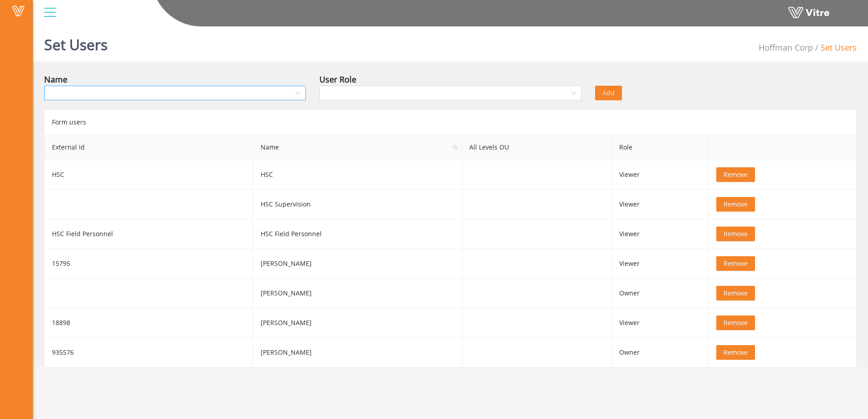 This screenshot has height=419, width=868. Describe the element at coordinates (537, 148) in the screenshot. I see `th: All Levels OU` at that location.